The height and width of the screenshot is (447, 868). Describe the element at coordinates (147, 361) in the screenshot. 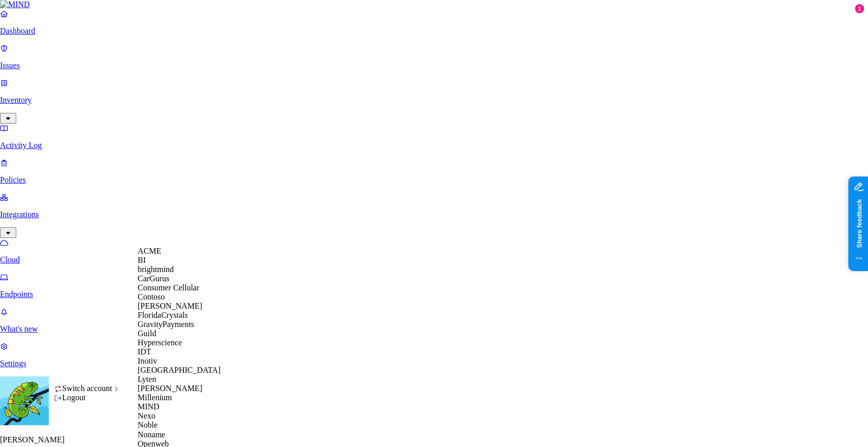

I see `span: Inotiv` at that location.